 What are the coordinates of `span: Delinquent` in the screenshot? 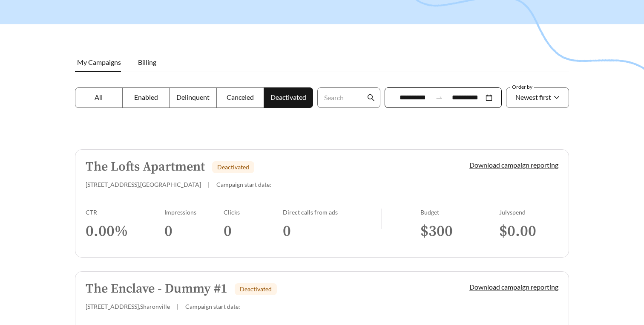 It's located at (193, 97).